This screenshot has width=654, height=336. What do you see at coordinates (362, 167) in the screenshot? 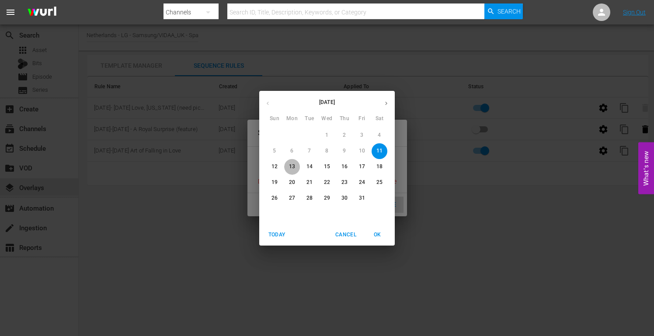
I see `button: 17` at bounding box center [362, 167].